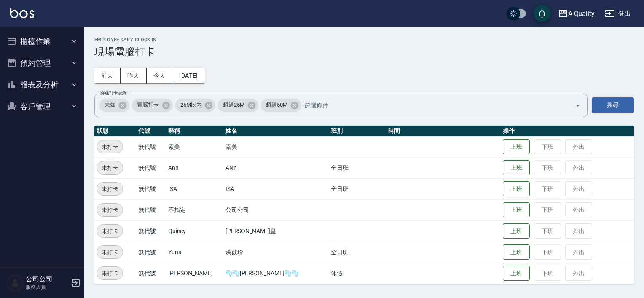 Image resolution: width=644 pixels, height=298 pixels. I want to click on button: 前天, so click(107, 76).